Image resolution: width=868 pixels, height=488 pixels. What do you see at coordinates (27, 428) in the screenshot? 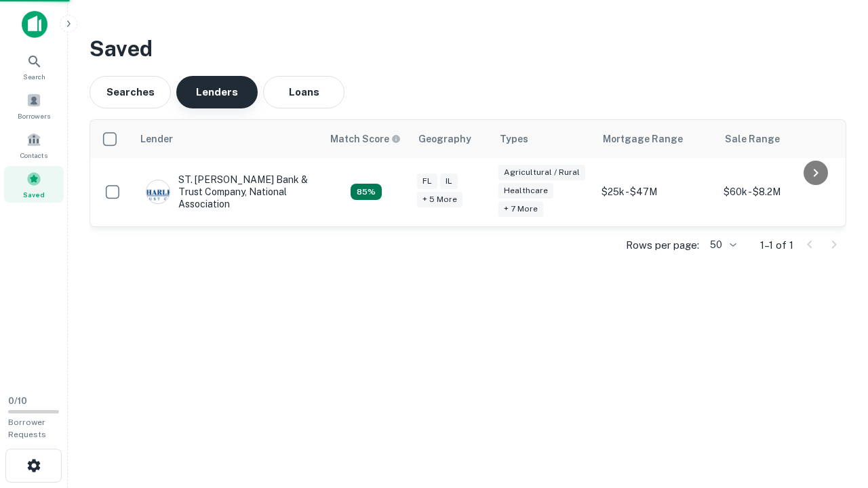
I see `span: Borrower Requests` at bounding box center [27, 428].